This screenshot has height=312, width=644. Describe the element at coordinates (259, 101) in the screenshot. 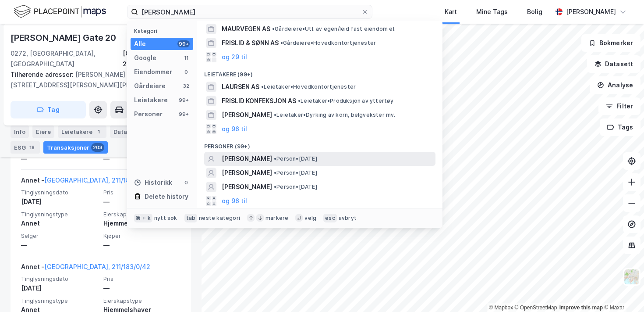

I see `span: FRISLID KONFEKSJON AS` at that location.